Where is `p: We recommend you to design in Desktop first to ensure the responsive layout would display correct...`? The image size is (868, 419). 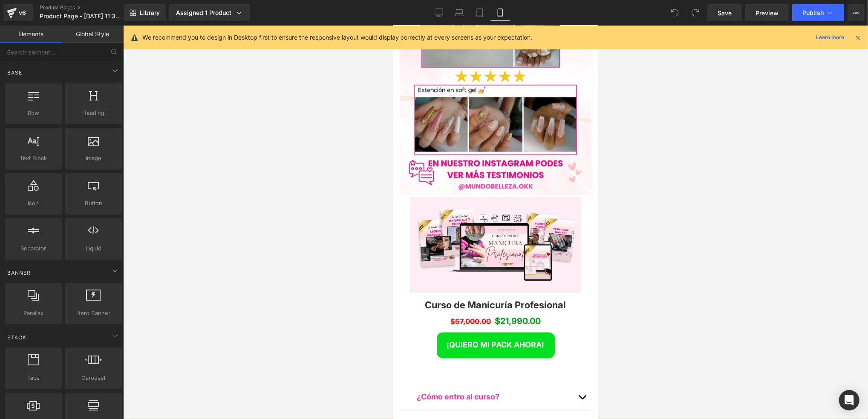
p: We recommend you to design in Desktop first to ensure the responsive layout would display correct... is located at coordinates (337, 37).